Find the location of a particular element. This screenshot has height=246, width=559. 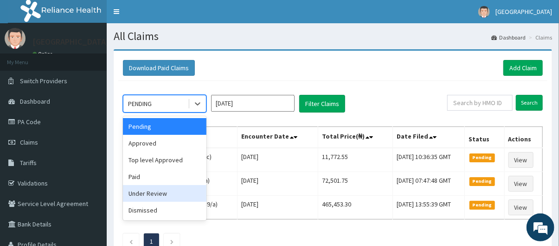

th: Status is located at coordinates (485, 137).